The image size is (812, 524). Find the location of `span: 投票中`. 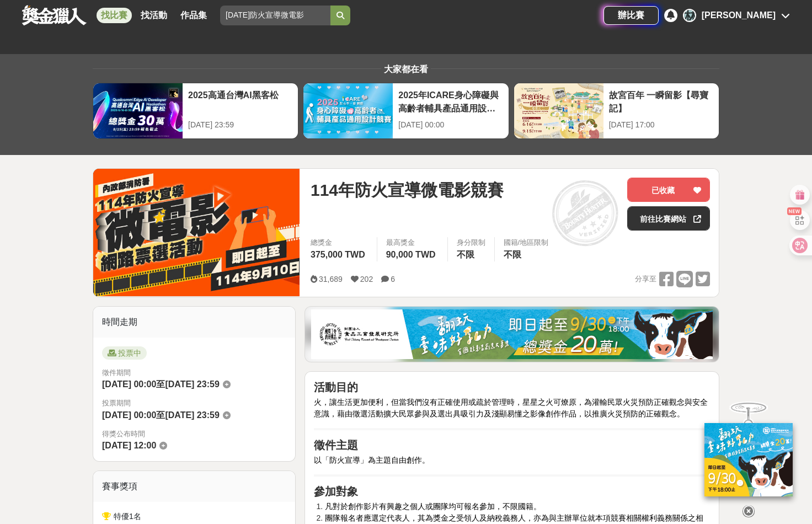

span: 投票中 is located at coordinates (124, 353).